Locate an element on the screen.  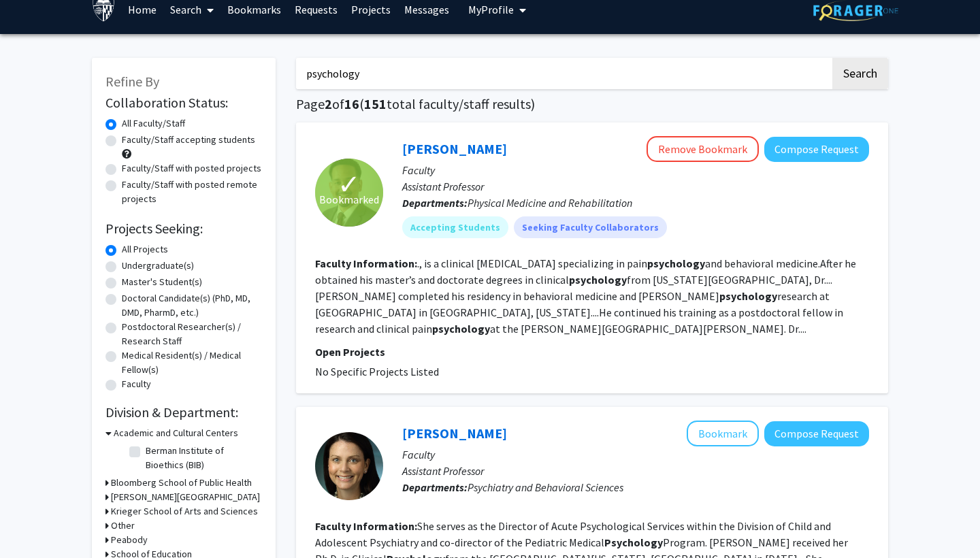
label: All Projects is located at coordinates (145, 249).